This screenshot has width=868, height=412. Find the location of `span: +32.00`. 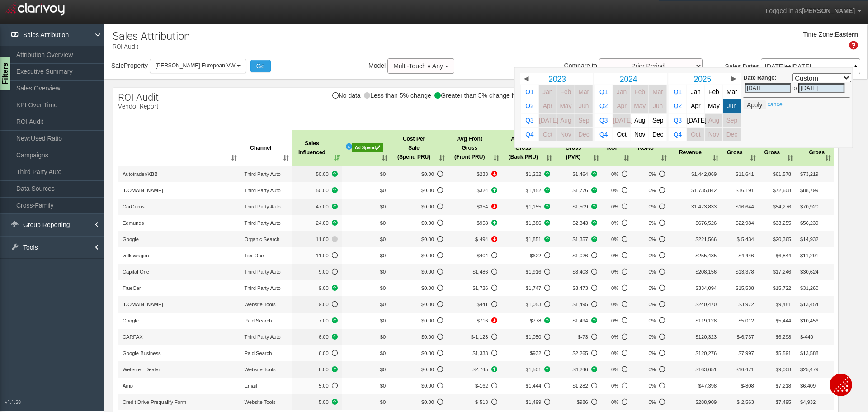

span: +32.00 is located at coordinates (317, 191).